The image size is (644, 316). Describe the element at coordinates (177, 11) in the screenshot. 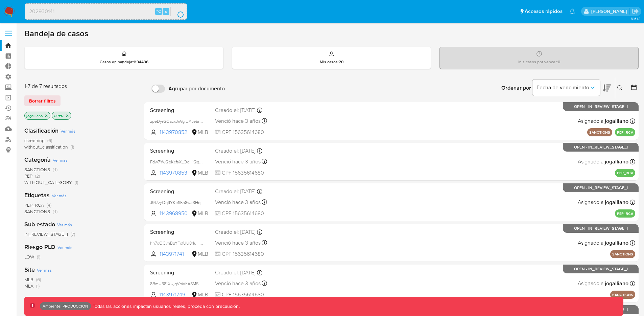

I see `button: search-icon` at that location.